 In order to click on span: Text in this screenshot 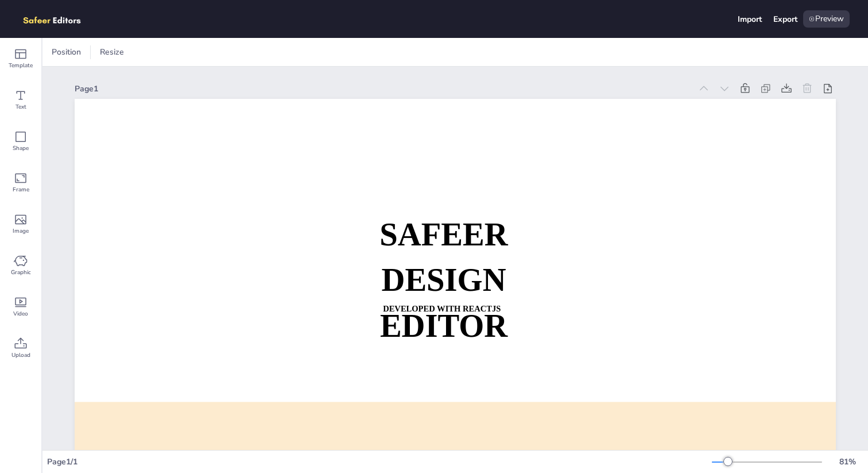, I will do `click(21, 107)`.